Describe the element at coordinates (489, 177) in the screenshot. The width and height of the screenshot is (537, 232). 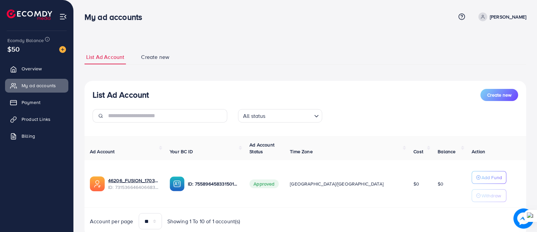
I see `button: Add Fund` at that location.